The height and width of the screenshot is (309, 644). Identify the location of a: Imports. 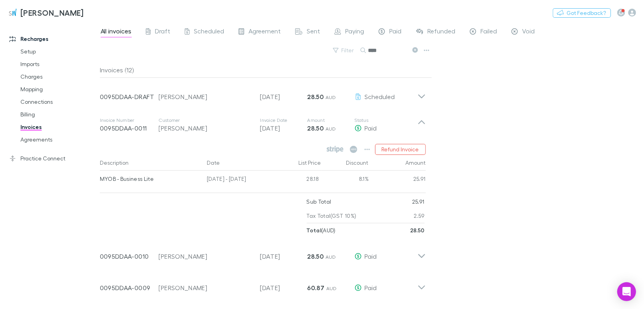
(58, 64).